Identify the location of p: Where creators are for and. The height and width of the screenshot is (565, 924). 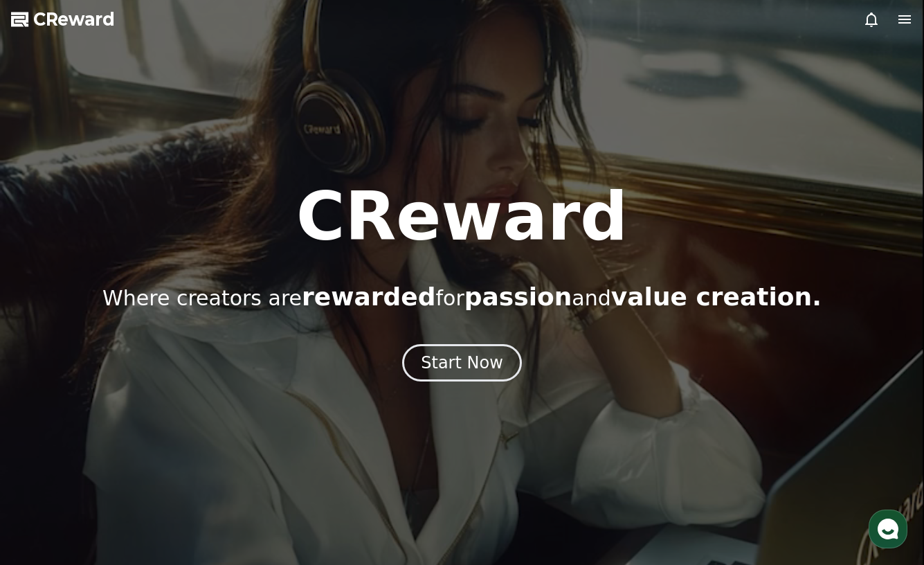
(462, 297).